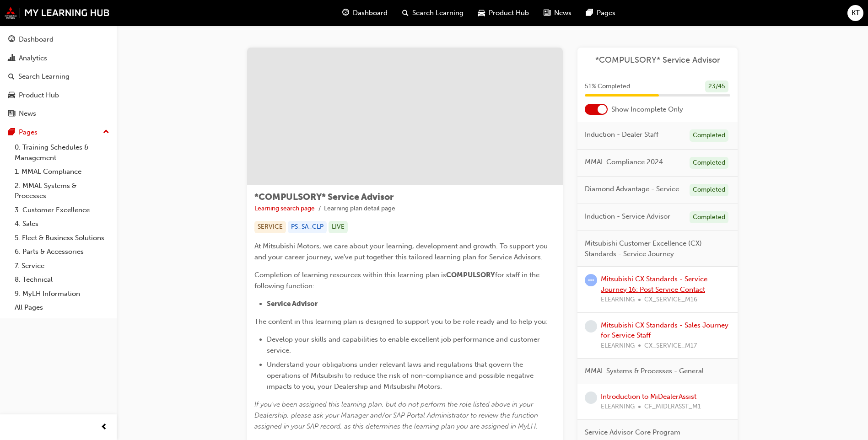  Describe the element at coordinates (338, 227) in the screenshot. I see `div: LIVE` at that location.